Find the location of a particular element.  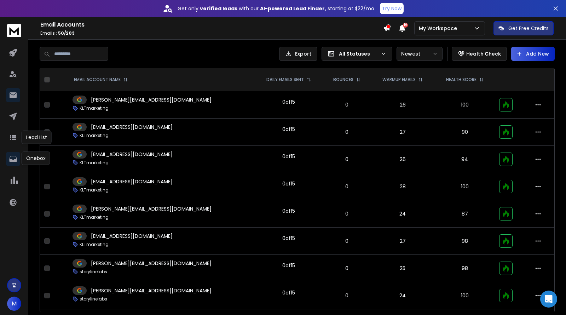

td: 28 is located at coordinates (402, 186).